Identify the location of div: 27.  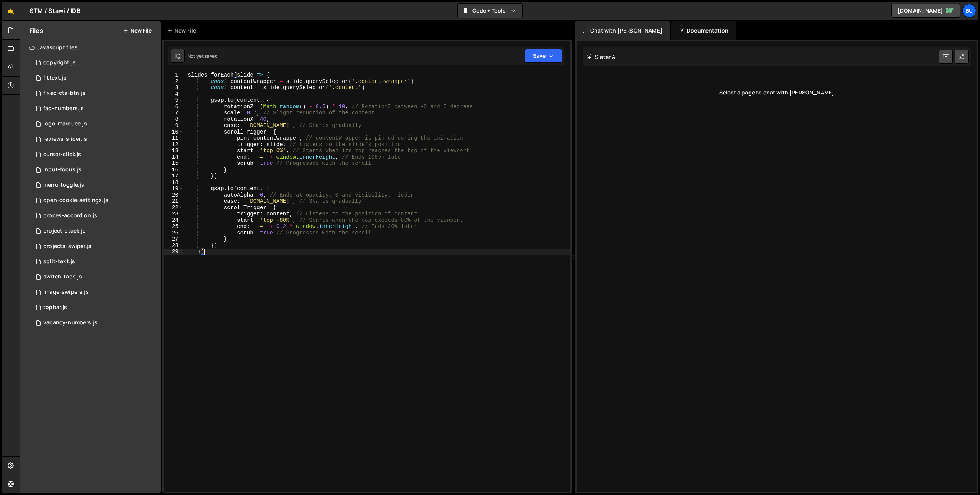
(174, 239).